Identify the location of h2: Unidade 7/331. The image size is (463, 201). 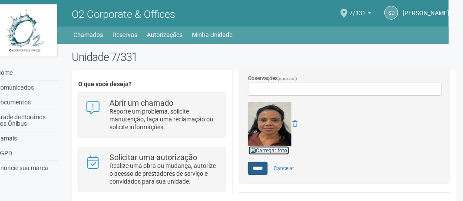
(264, 57).